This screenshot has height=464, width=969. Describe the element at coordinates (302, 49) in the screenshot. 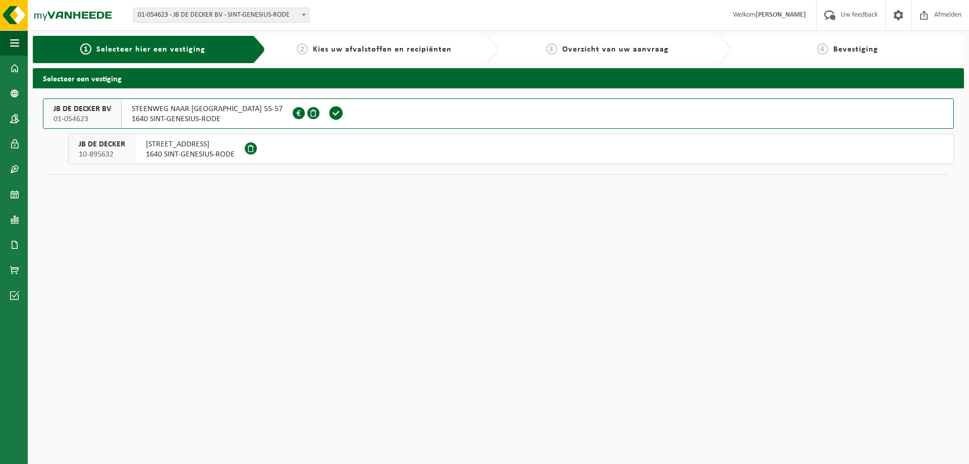

I see `span: 2` at that location.